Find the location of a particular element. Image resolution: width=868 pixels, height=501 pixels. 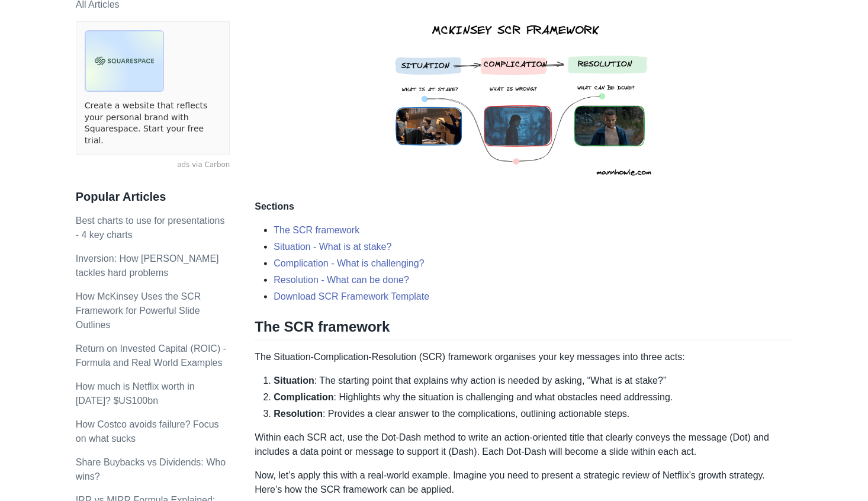

p: The Situation-Complication-Resolution (SCR) framework organises your key messages into three acts: is located at coordinates (524, 357).